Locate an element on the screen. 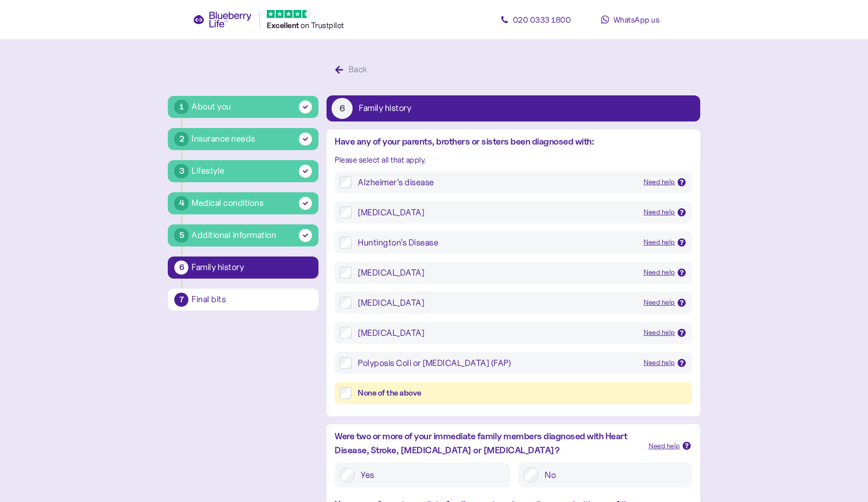 The height and width of the screenshot is (502, 868). div: 2 is located at coordinates (182, 139).